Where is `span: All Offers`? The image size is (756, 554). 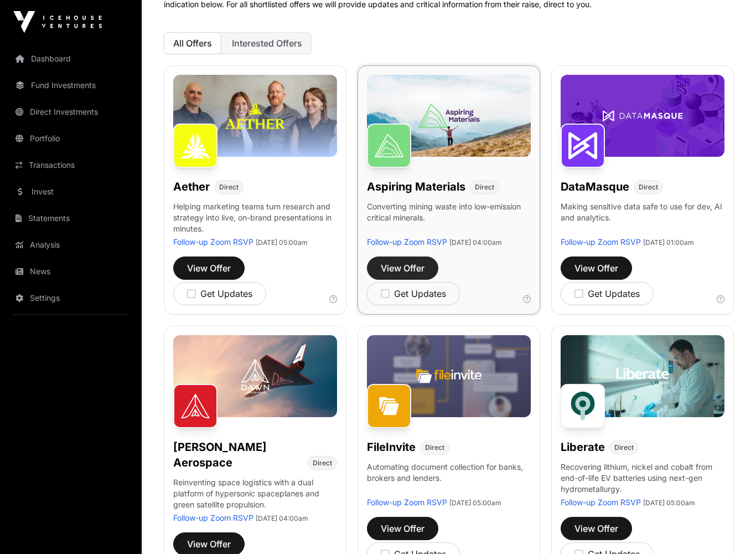
span: All Offers is located at coordinates (192, 44).